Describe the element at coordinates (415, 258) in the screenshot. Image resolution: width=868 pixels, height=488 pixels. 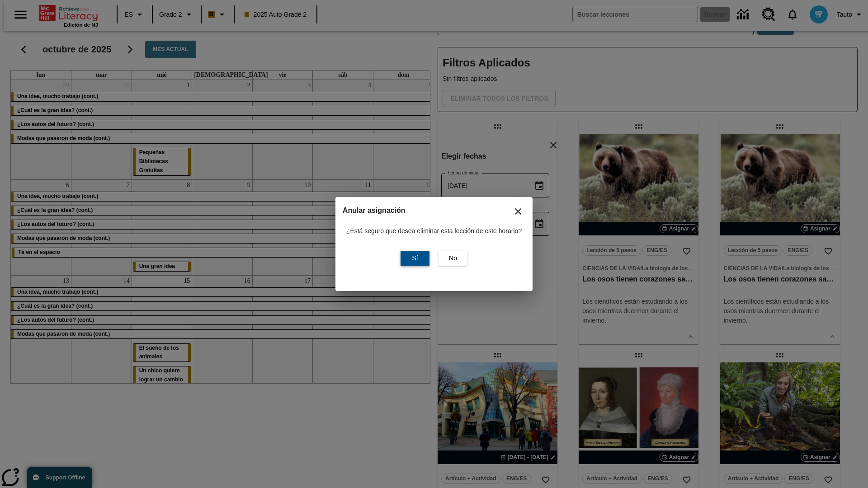
I see `button: Sí` at that location.